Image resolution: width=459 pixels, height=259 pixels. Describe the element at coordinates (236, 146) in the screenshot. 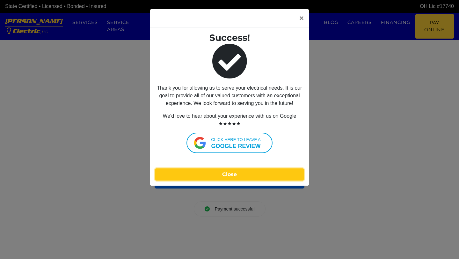

I see `strong: google review` at that location.